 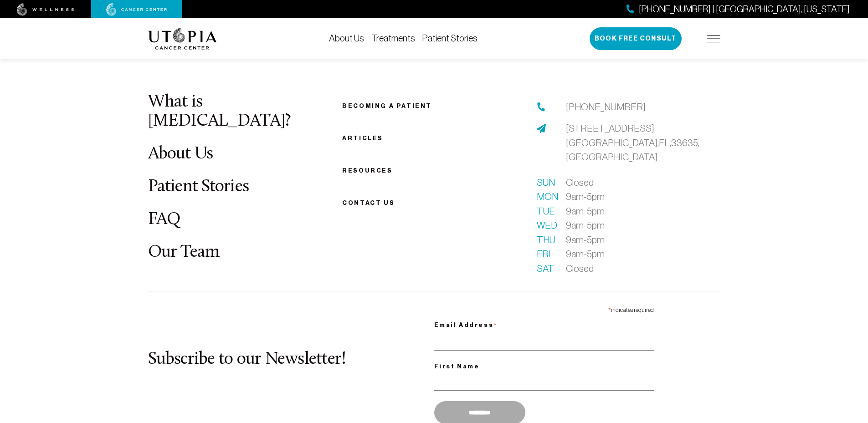 I want to click on a: Articles, so click(x=362, y=138).